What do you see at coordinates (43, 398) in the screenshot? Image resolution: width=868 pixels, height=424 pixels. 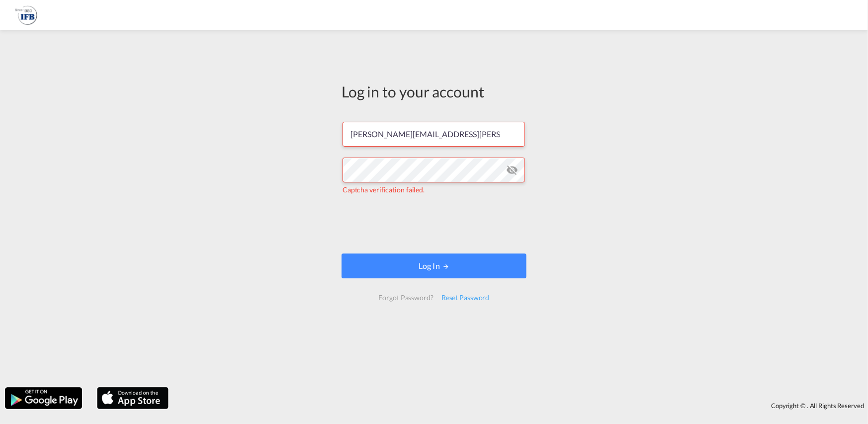 I see `img: google.png` at bounding box center [43, 398].